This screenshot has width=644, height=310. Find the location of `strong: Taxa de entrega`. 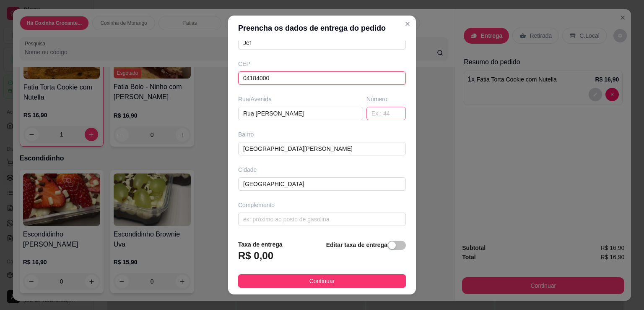

strong: Taxa de entrega is located at coordinates (260, 244).